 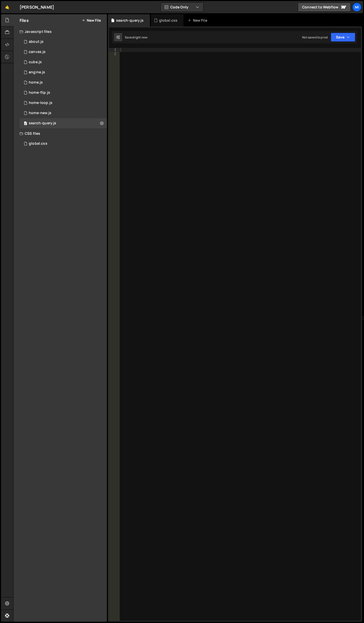 What do you see at coordinates (91, 20) in the screenshot?
I see `button: New File` at bounding box center [91, 20].